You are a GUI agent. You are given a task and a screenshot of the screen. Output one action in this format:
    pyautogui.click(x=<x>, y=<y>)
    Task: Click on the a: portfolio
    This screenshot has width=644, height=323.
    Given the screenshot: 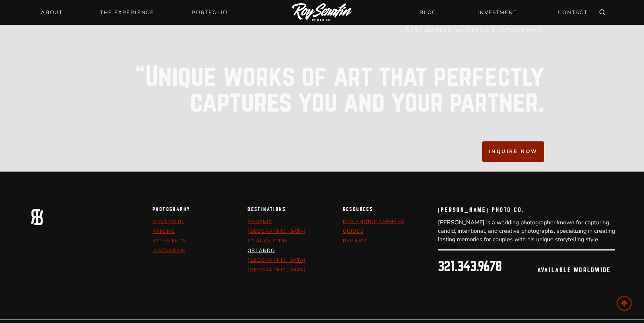 What is the action you would take?
    pyautogui.click(x=168, y=221)
    